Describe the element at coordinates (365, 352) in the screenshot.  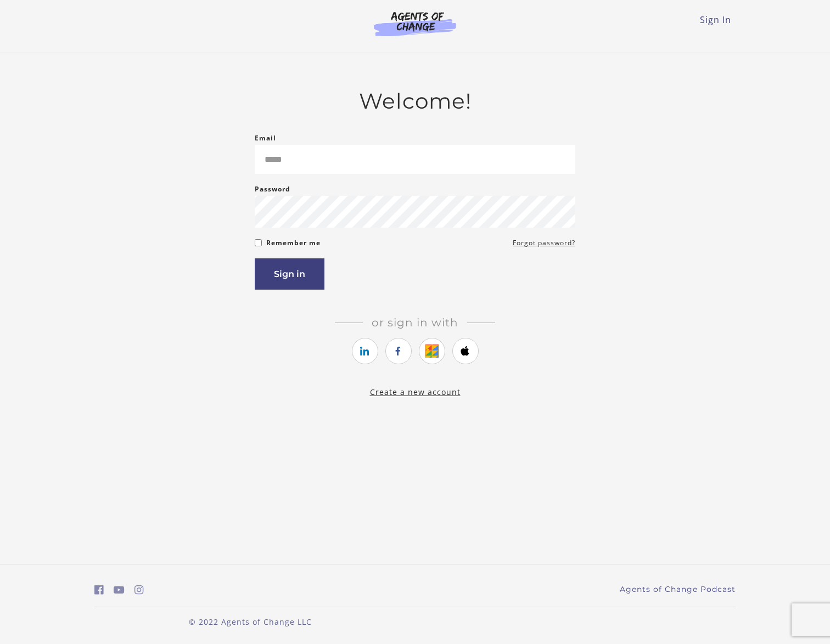
I see `a: https://courses.thinkific.com/users/auth/linkedin?ss%5Breferral%5D=&ss%5Buser_return_to%5D=&ss%5B...` at that location.